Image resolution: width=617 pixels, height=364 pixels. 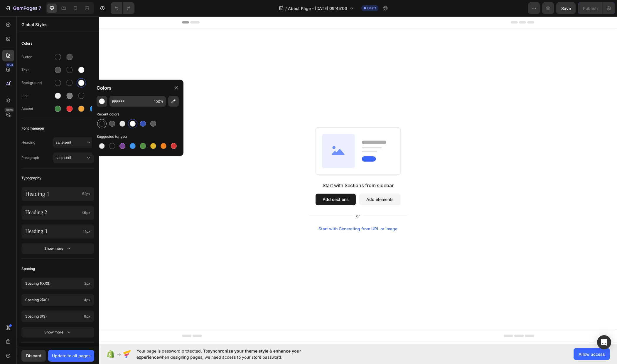 I want to click on button: Save, so click(x=566, y=8).